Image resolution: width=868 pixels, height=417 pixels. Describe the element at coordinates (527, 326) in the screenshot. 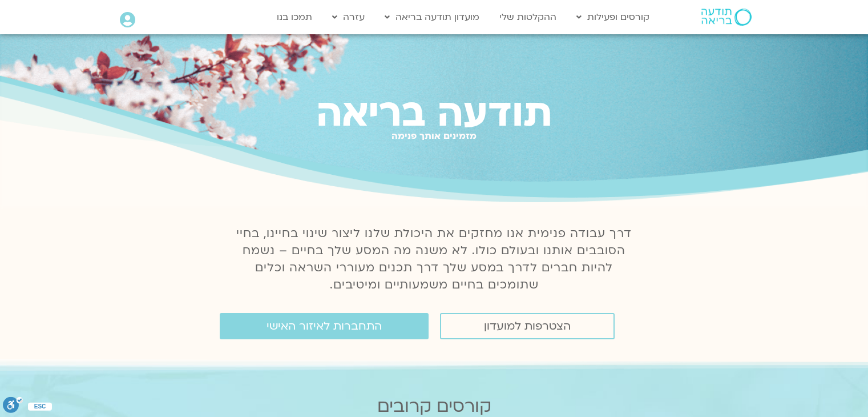

I see `span: הצטרפות למועדון` at that location.